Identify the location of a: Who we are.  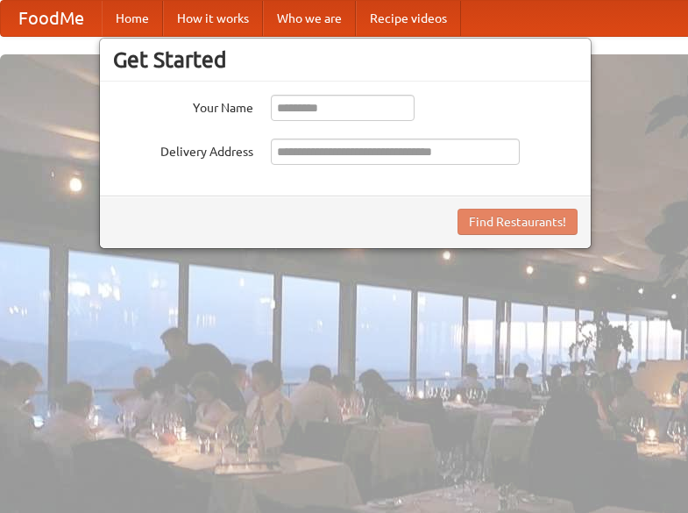
(310, 18).